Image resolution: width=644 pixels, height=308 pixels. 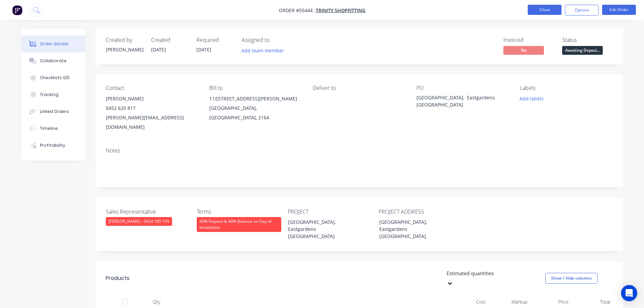 I want to click on div: Required, so click(x=215, y=40).